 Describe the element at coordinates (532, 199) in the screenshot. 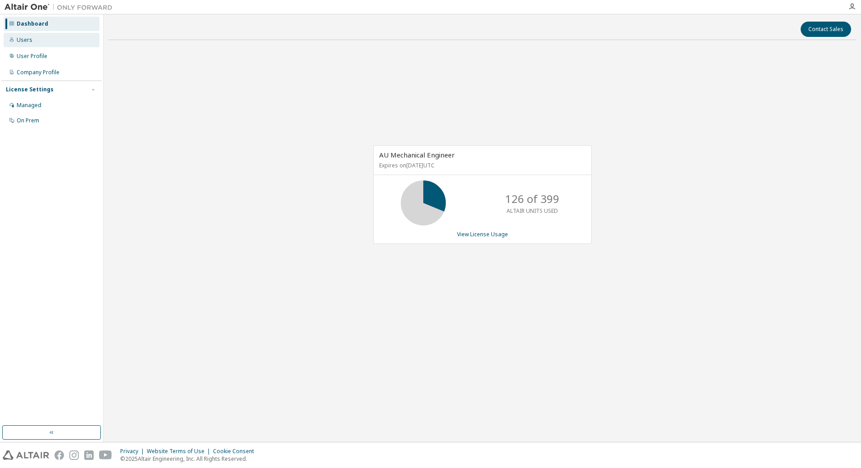

I see `p: 126 of 399` at that location.